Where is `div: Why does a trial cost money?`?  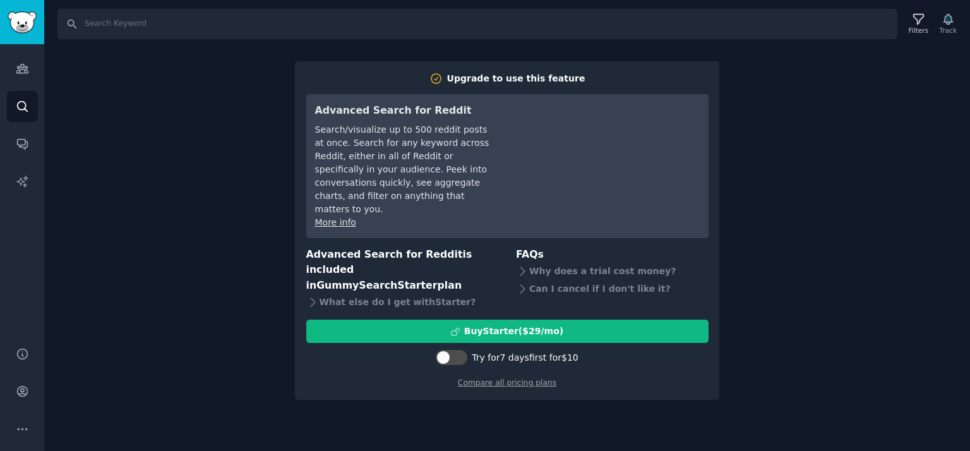
div: Why does a trial cost money? is located at coordinates (612, 271).